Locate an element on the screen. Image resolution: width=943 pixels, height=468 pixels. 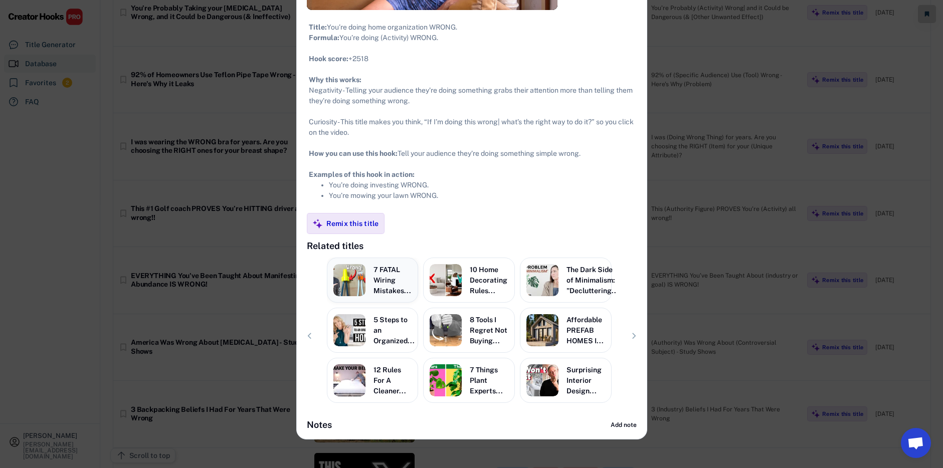
div: You’re doing home organization WRONG. You’re doing (Activity) WRONG. +2518 Negativity - Telling y... is located at coordinates (472, 111).